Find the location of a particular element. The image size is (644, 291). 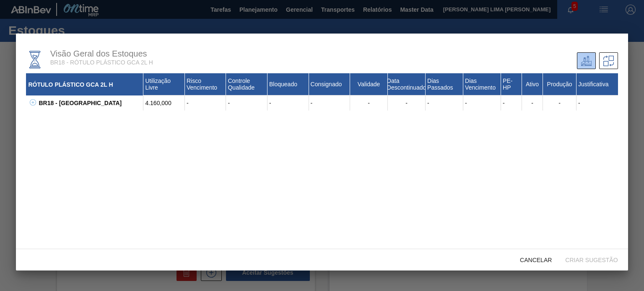

div: Sugestões de Trasferência is located at coordinates (609, 61).